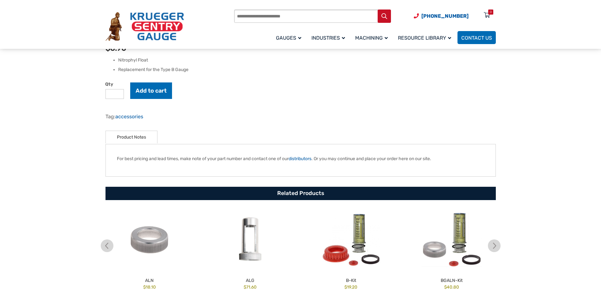 The image size is (601, 293). Describe the element at coordinates (371, 38) in the screenshot. I see `span: Machining` at that location.